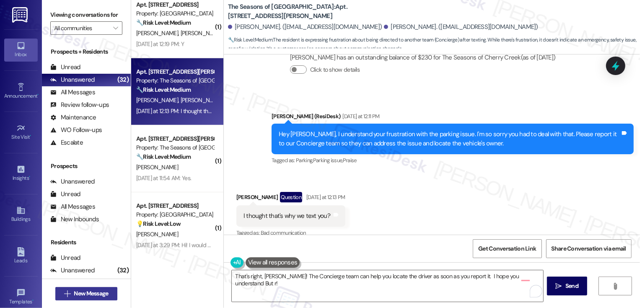 This screenshot has height=308, width=640. I want to click on label: Click to show details, so click(335, 70).